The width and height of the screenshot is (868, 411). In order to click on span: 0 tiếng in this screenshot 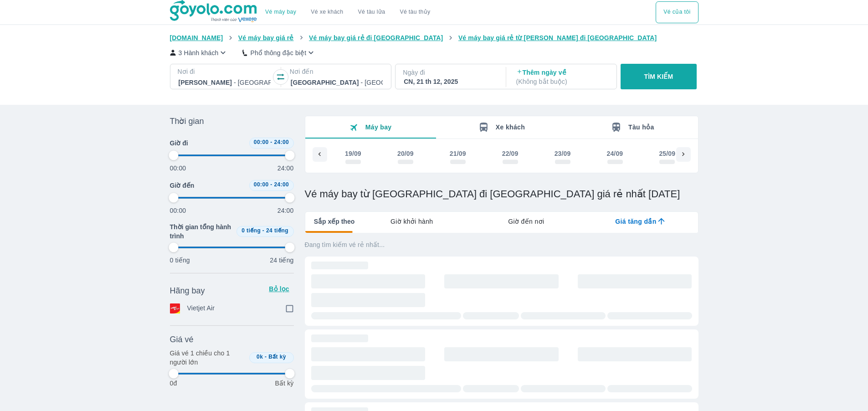, I will do `click(251, 230)`.